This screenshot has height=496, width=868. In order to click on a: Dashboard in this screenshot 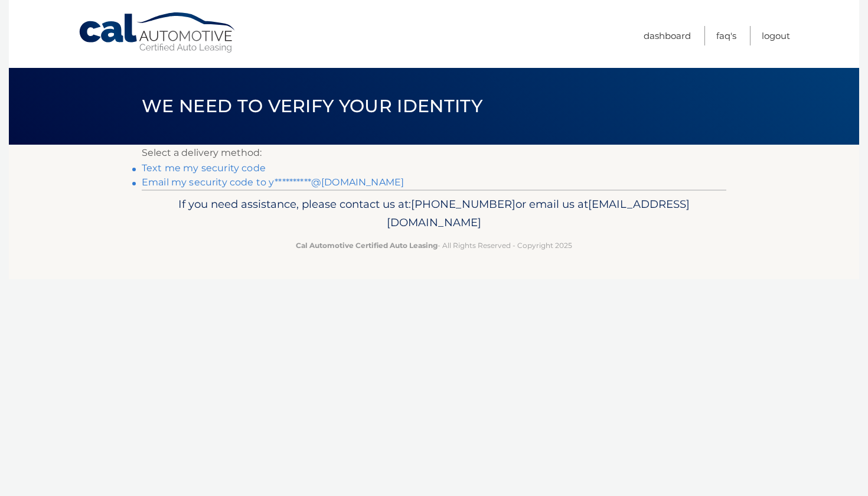, I will do `click(667, 35)`.